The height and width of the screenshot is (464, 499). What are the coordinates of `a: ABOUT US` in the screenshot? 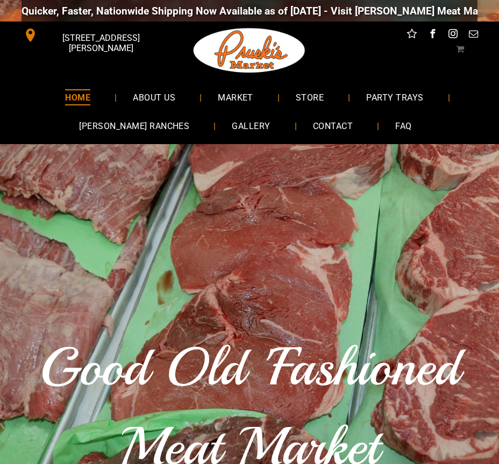 It's located at (154, 97).